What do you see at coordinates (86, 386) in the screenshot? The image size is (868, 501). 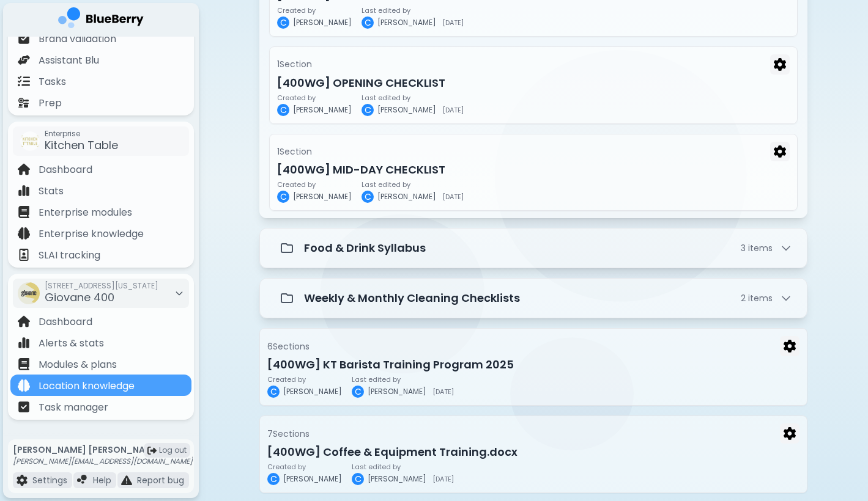 I see `p: Location knowledge` at bounding box center [86, 386].